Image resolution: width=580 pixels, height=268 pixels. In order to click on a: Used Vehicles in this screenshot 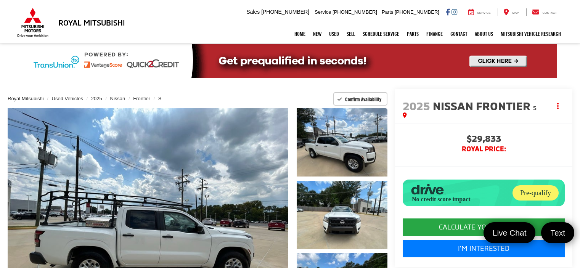, I will do `click(67, 98)`.